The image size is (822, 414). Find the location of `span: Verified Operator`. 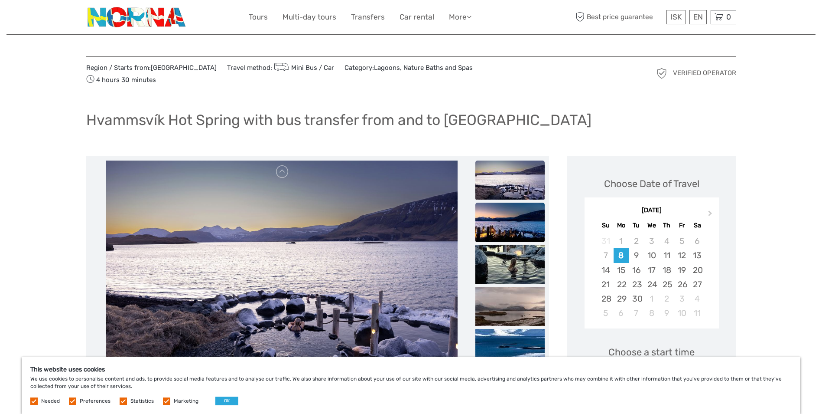

span: Verified Operator is located at coordinates (705, 73).